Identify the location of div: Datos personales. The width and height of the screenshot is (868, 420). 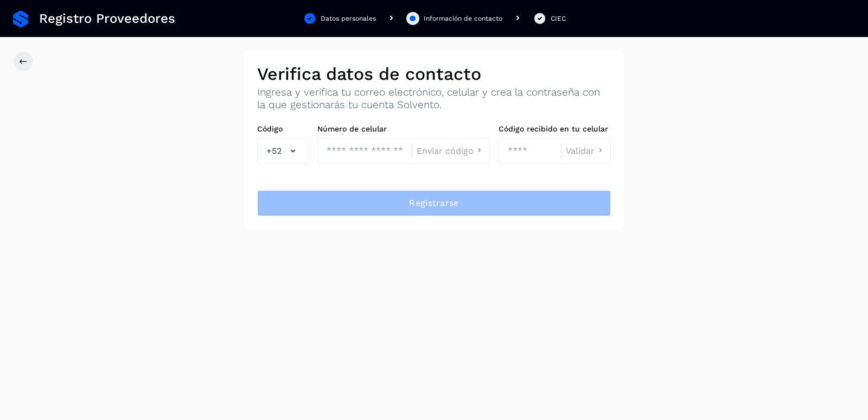
(348, 19).